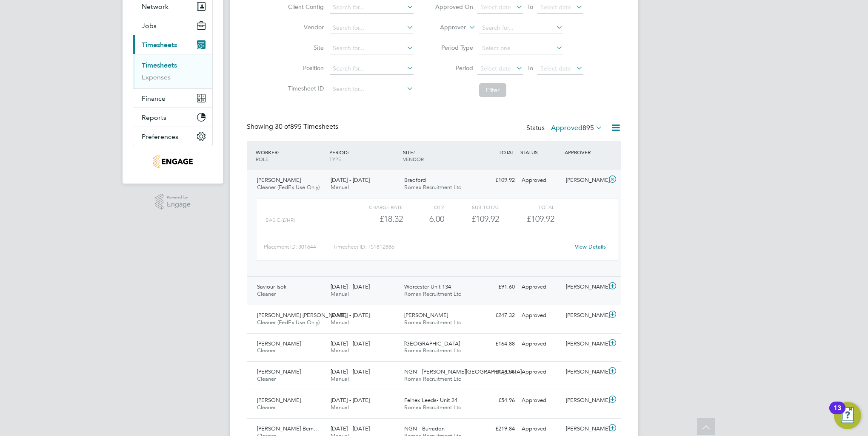  What do you see at coordinates (173, 136) in the screenshot?
I see `button: Preferences` at bounding box center [173, 136].